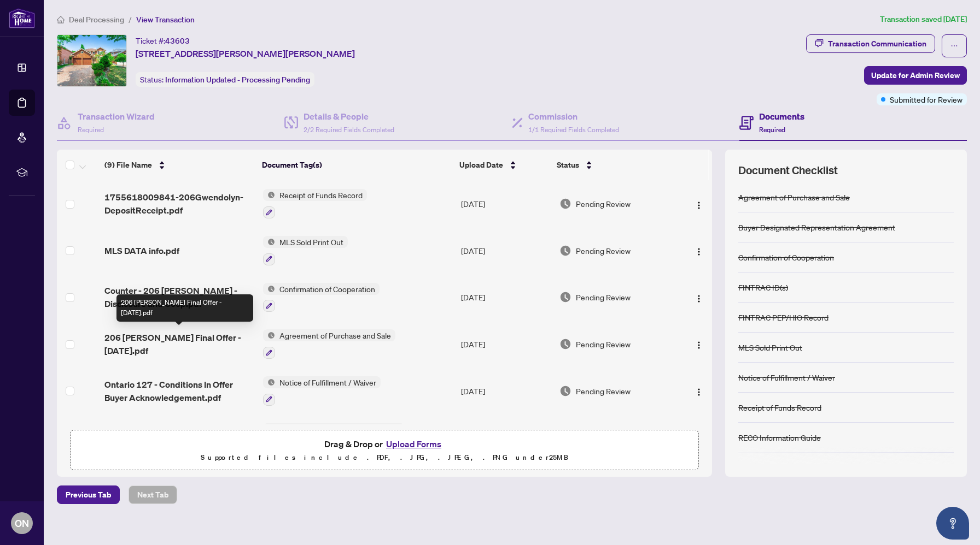 This screenshot has width=980, height=545. I want to click on div: Receipt of Funds Record, so click(780, 407).